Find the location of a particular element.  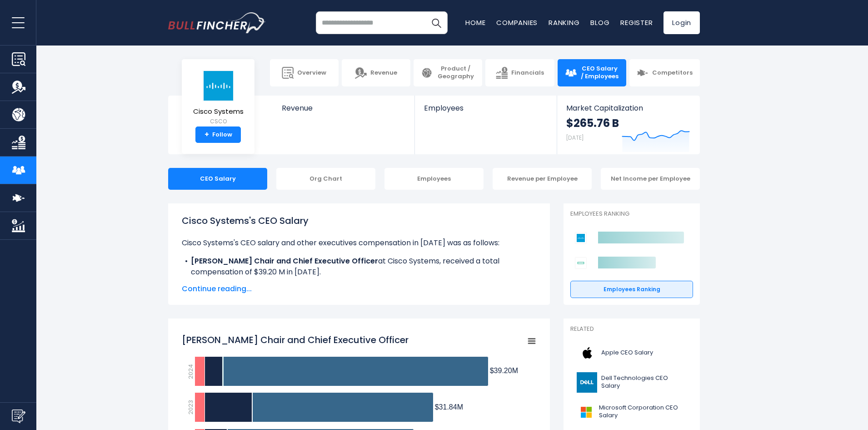

span: Dell Technologies CEO Salary is located at coordinates (644, 382).